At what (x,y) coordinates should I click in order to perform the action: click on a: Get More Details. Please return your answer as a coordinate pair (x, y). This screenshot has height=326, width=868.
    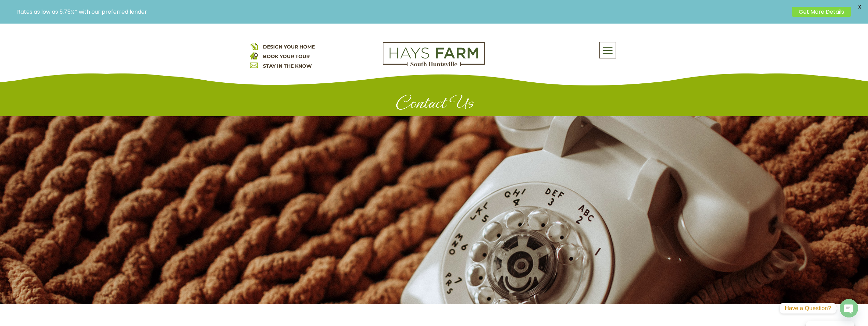
    Looking at the image, I should click on (821, 12).